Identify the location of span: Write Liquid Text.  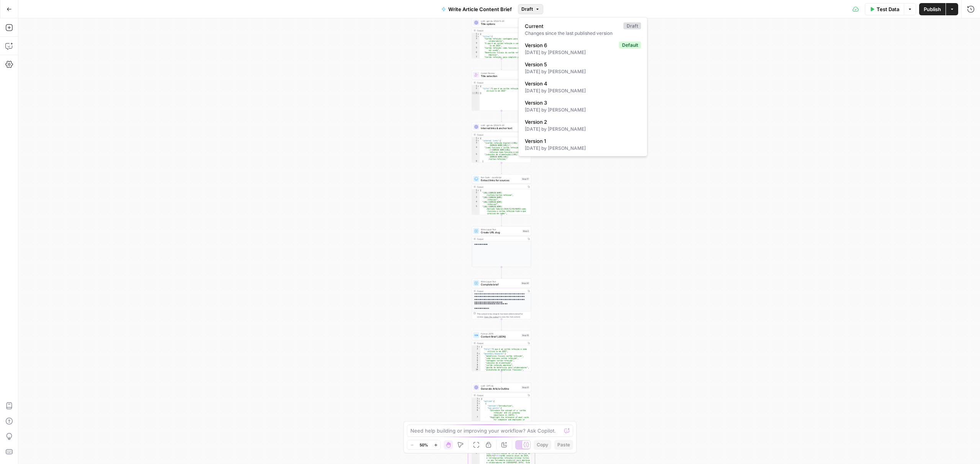
(501, 230).